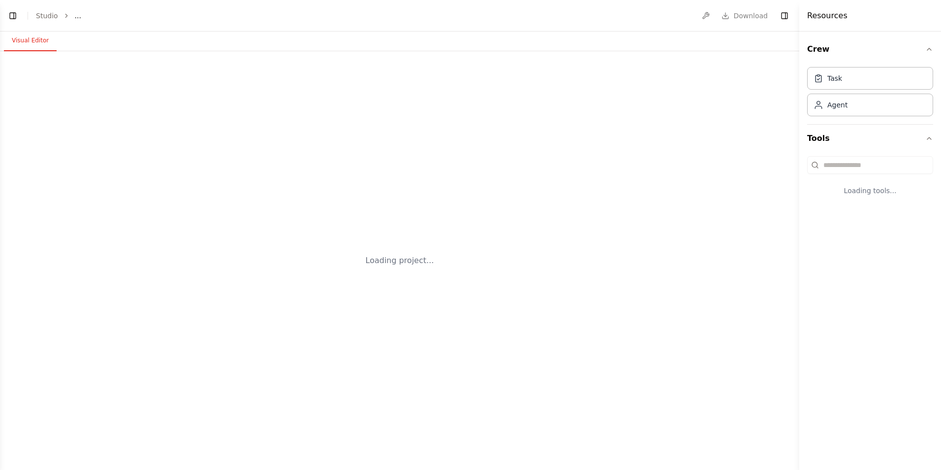 The image size is (941, 470). I want to click on a: Studio, so click(47, 16).